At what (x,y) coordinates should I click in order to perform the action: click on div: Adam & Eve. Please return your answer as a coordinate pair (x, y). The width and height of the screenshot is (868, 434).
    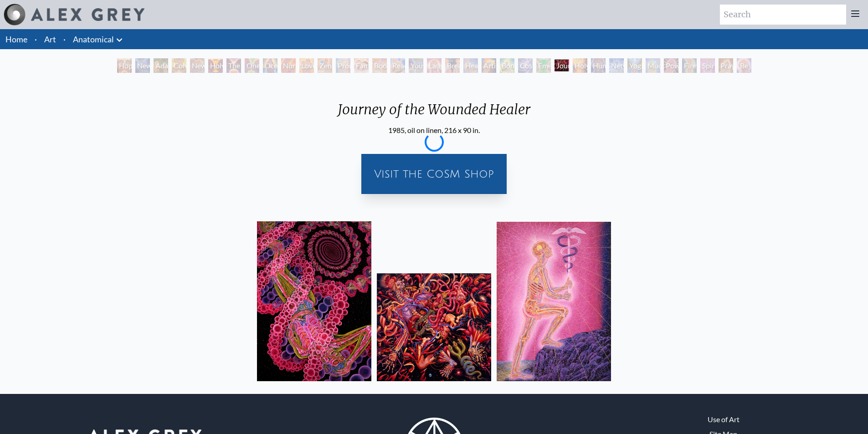
    Looking at the image, I should click on (161, 65).